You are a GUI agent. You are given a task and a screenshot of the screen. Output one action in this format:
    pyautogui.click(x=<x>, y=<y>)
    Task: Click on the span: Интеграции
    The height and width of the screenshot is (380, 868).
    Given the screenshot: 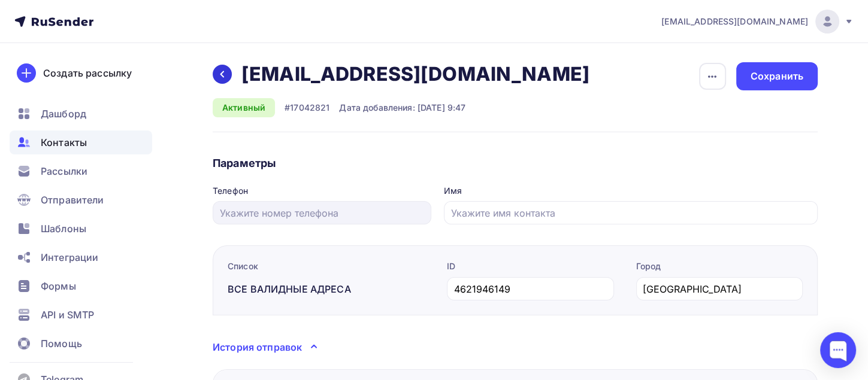 What is the action you would take?
    pyautogui.click(x=69, y=257)
    